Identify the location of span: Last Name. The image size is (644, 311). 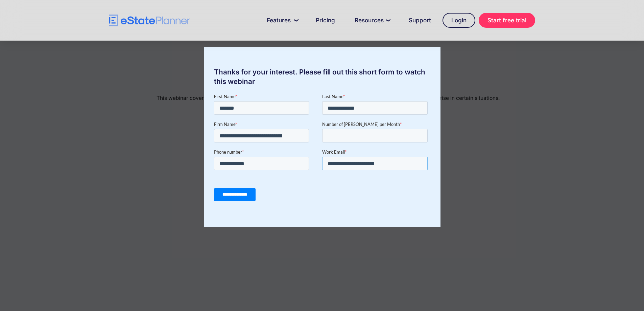
(119, 3).